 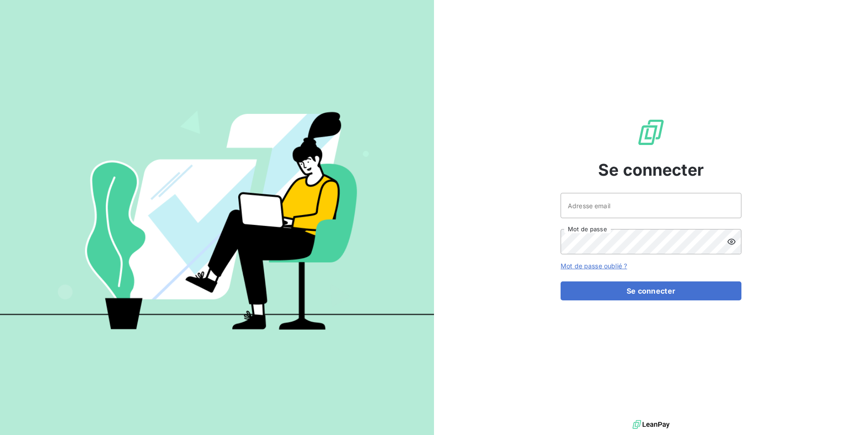 What do you see at coordinates (651, 291) in the screenshot?
I see `button: Se connecter` at bounding box center [651, 291].